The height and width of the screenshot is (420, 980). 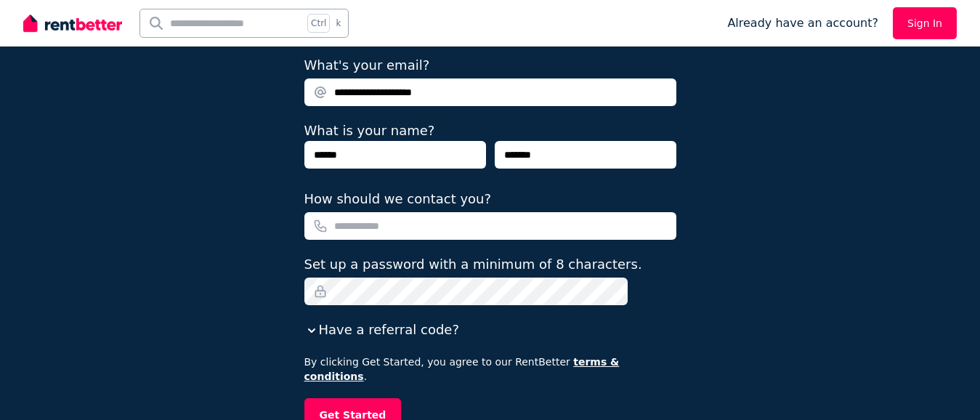 I want to click on span: Ctrl, so click(x=318, y=23).